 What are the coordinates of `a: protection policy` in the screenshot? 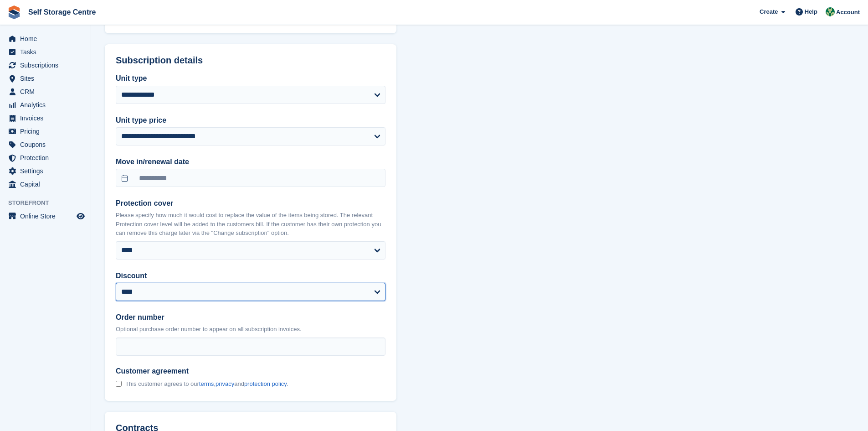 It's located at (265, 383).